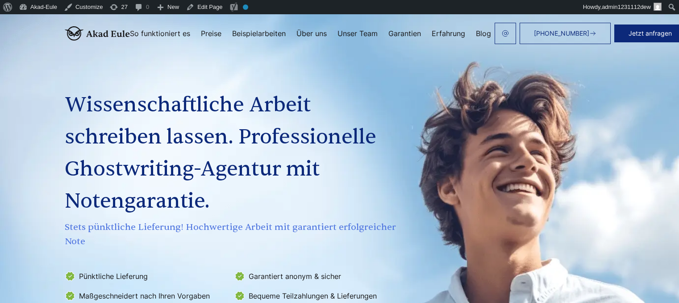 The image size is (679, 303). I want to click on a: Über uns, so click(311, 33).